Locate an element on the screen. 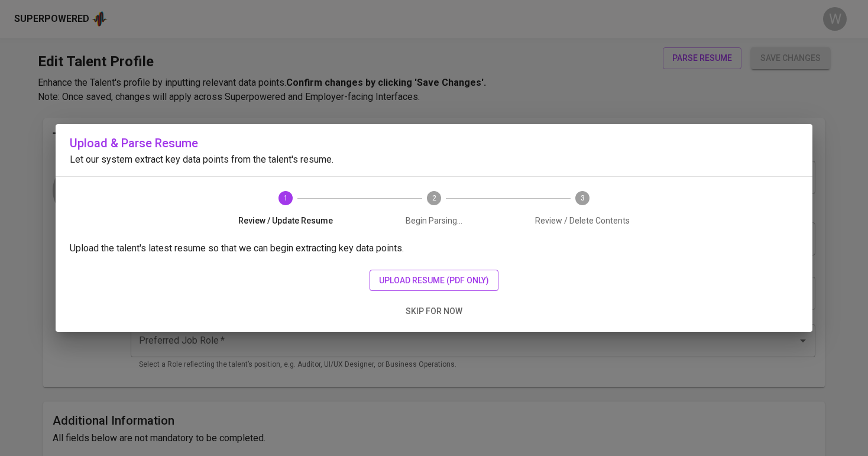 The image size is (868, 456). h6: Upload & Parse Resume is located at coordinates (434, 143).